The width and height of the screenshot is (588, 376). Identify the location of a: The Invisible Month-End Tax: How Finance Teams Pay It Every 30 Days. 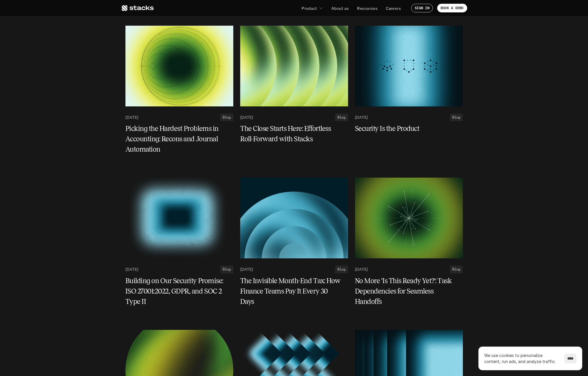
(294, 291).